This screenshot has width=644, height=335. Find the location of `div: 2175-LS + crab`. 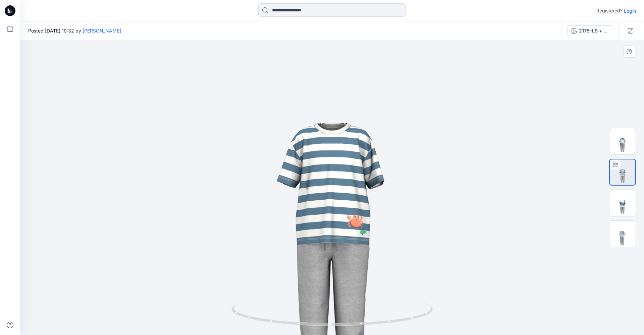

div: 2175-LS + crab is located at coordinates (595, 31).